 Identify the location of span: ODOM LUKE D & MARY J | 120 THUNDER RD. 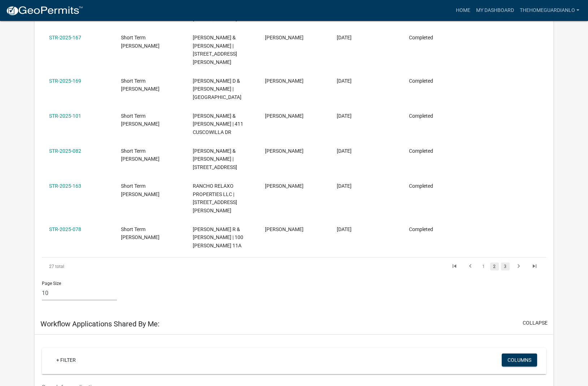
(217, 89).